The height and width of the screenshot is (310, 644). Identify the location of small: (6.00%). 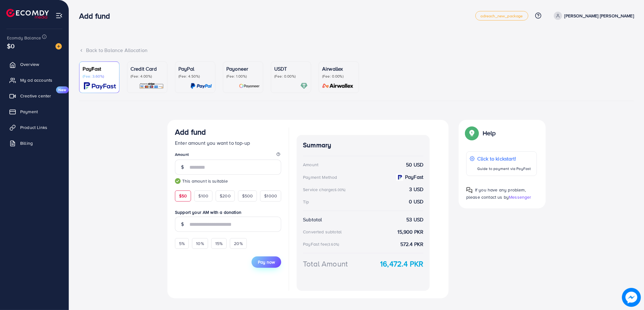
(339, 190).